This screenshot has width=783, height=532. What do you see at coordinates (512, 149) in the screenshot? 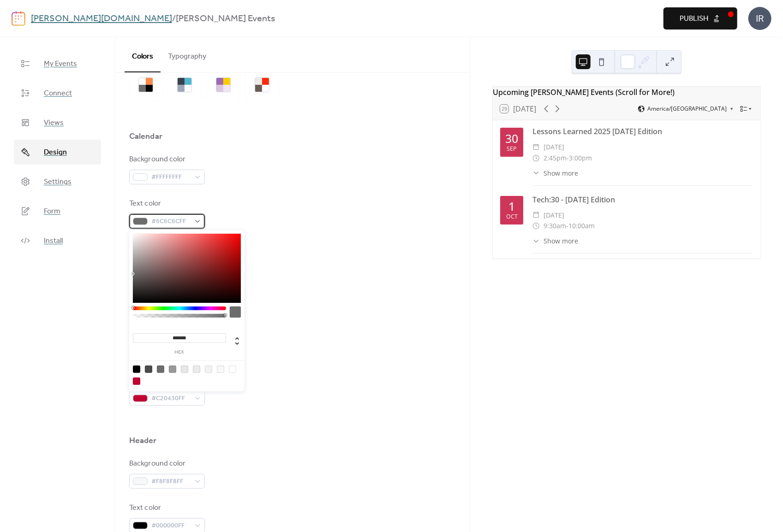
I see `div: Sep` at bounding box center [512, 149].